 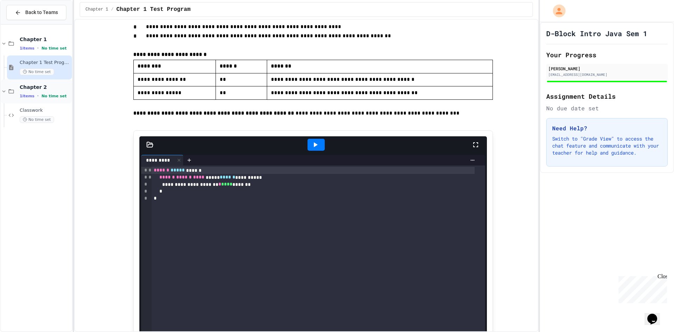 I want to click on div: My Account, so click(x=556, y=11).